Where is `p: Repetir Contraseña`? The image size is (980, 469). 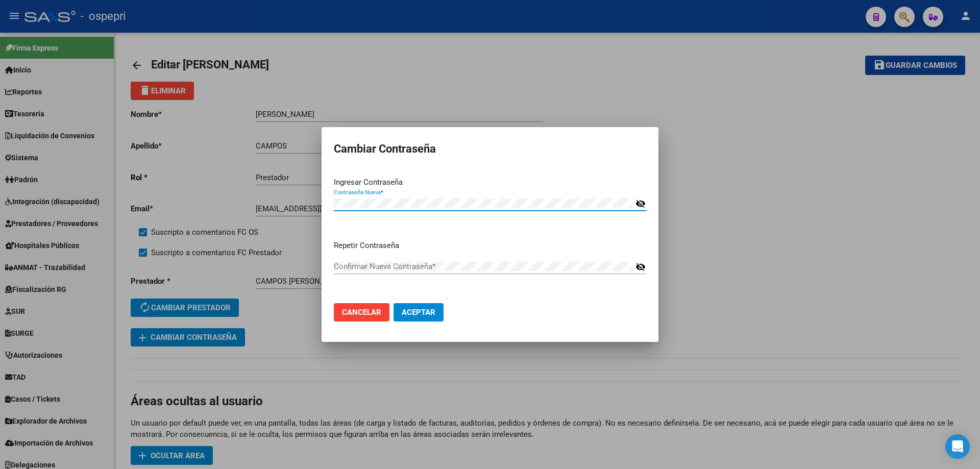
p: Repetir Contraseña is located at coordinates (490, 246).